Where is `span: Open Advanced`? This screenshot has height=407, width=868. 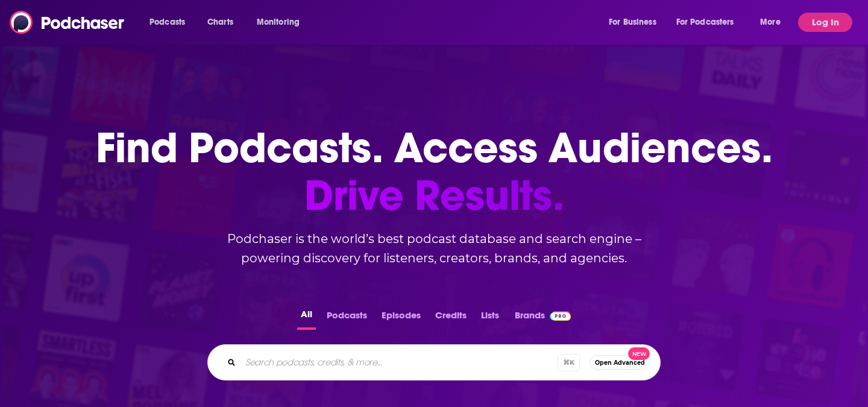 span: Open Advanced is located at coordinates (619, 362).